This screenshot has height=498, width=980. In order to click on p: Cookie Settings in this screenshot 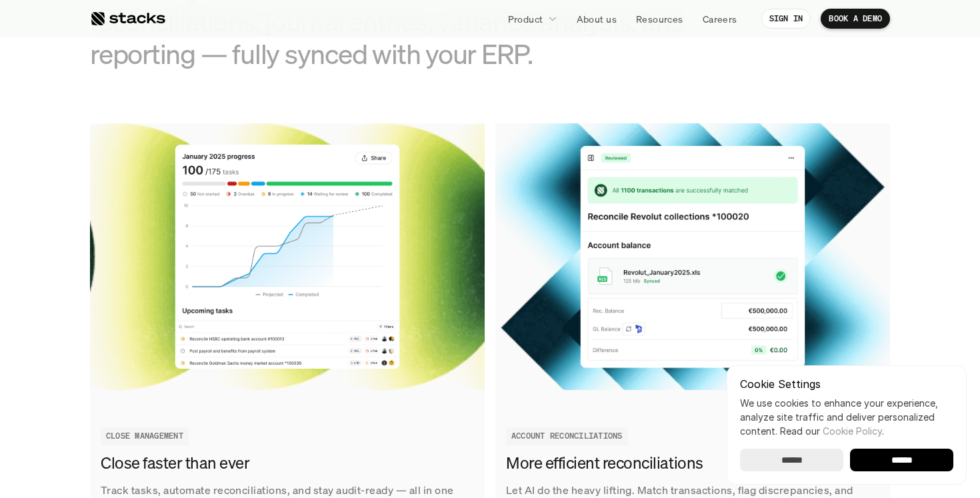, I will do `click(847, 384)`.